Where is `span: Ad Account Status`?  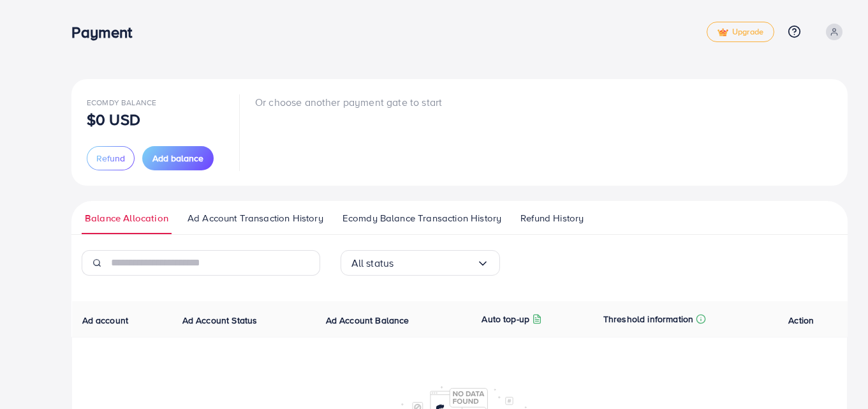
span: Ad Account Status is located at coordinates (220, 320).